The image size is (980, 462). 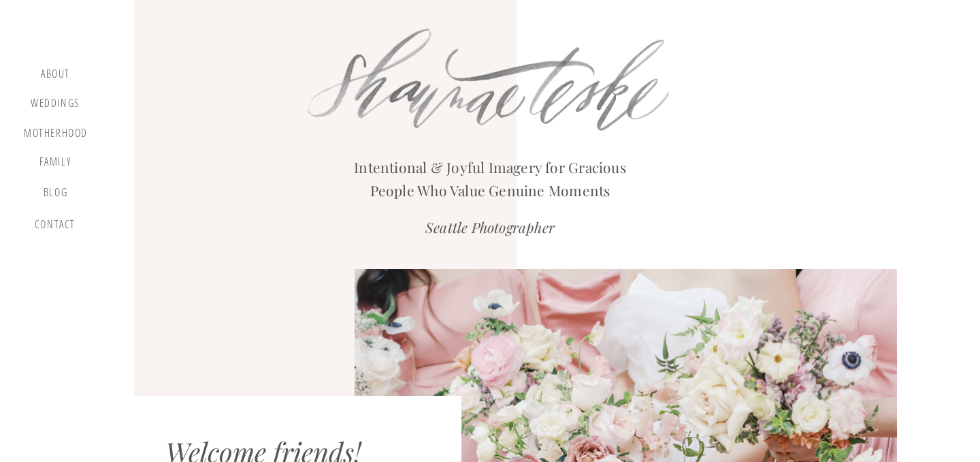 What do you see at coordinates (55, 75) in the screenshot?
I see `a: about` at bounding box center [55, 75].